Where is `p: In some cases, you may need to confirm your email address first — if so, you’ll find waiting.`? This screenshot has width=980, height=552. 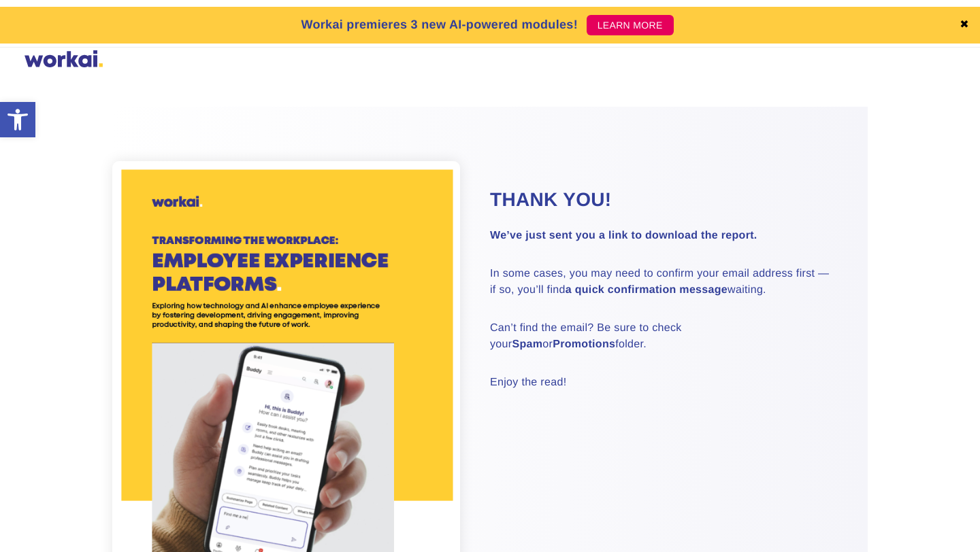
p: In some cases, you may need to confirm your email address first — if so, you’ll find waiting. is located at coordinates (661, 282).